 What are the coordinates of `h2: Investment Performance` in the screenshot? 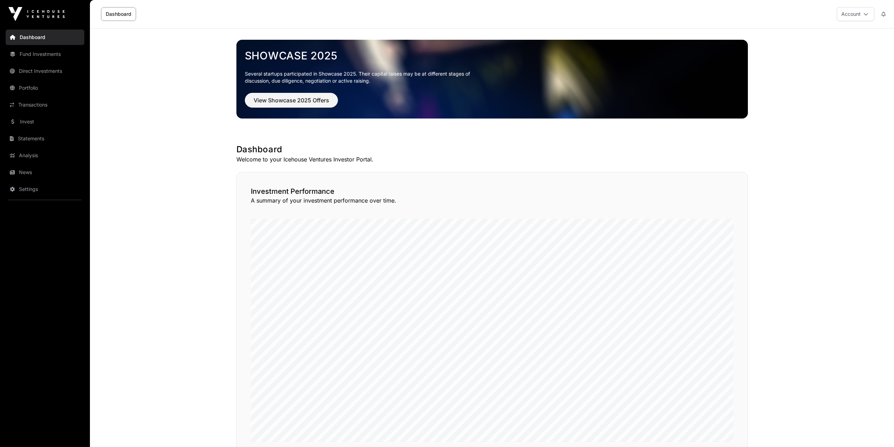 It's located at (492, 191).